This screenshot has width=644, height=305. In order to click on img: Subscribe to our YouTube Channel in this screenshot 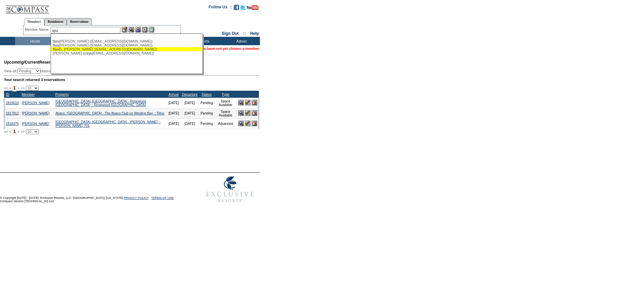, I will do `click(252, 8)`.